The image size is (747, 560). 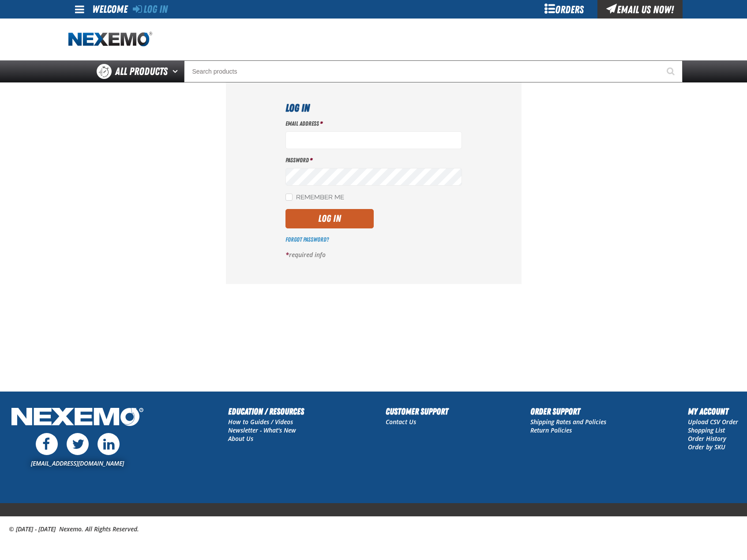 What do you see at coordinates (374, 108) in the screenshot?
I see `h1: Log In` at bounding box center [374, 108].